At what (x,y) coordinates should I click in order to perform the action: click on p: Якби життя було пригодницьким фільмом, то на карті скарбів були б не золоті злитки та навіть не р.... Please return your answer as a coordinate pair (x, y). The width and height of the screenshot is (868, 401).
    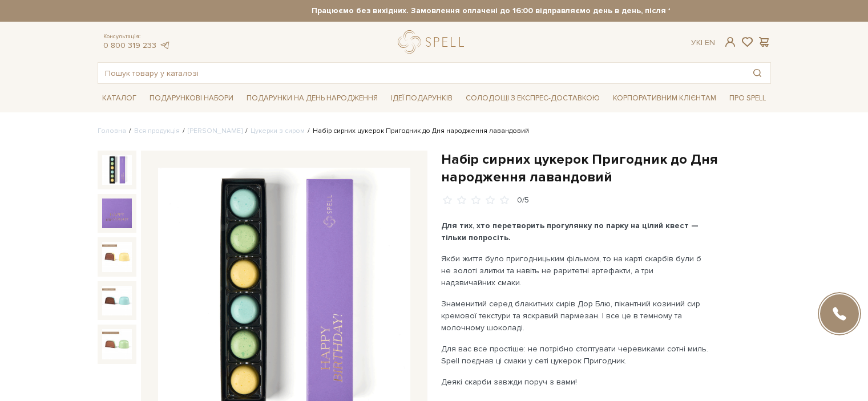
    Looking at the image, I should click on (575, 270).